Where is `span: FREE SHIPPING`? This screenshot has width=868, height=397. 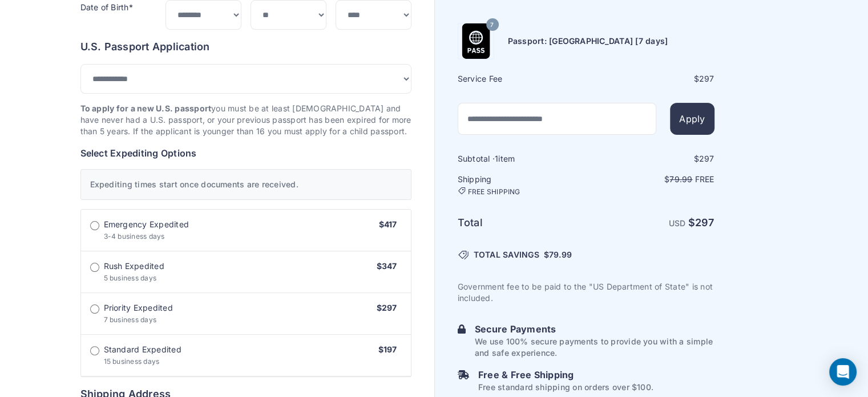 span: FREE SHIPPING is located at coordinates (494, 193).